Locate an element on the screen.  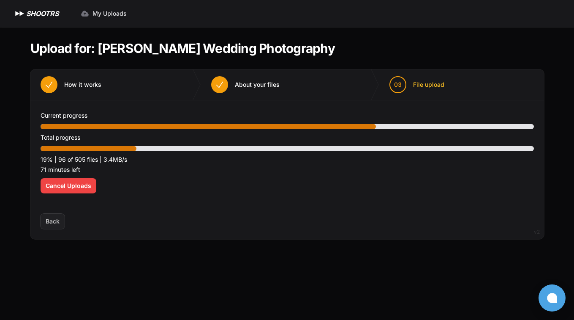
p: Total progress is located at coordinates (287, 137).